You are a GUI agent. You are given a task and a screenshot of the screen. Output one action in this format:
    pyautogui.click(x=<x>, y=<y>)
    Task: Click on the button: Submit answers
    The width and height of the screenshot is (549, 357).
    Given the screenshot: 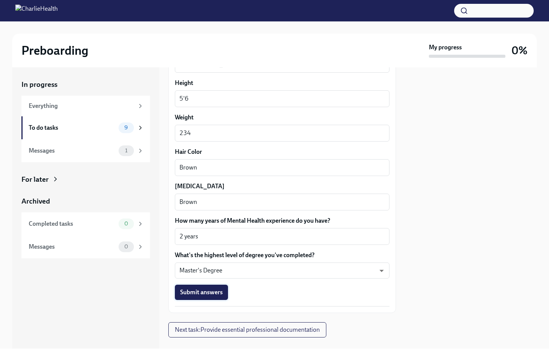 What is the action you would take?
    pyautogui.click(x=201, y=292)
    